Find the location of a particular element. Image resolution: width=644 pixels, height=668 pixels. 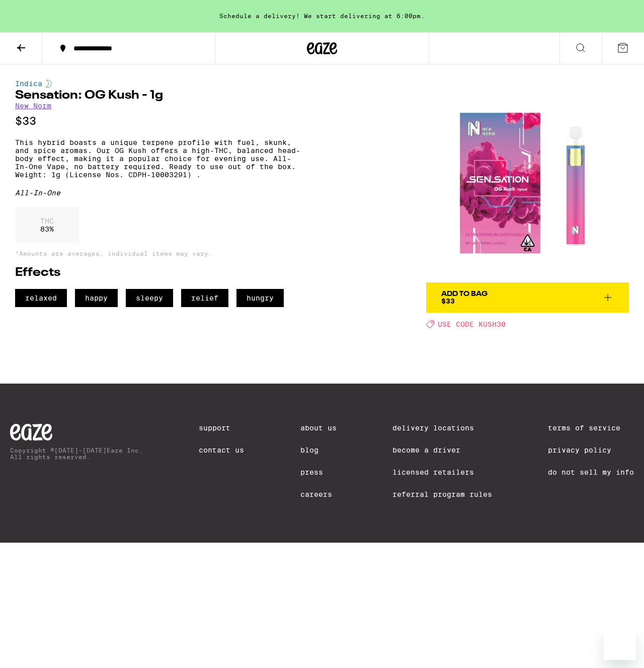

span: hungry is located at coordinates (260, 298).